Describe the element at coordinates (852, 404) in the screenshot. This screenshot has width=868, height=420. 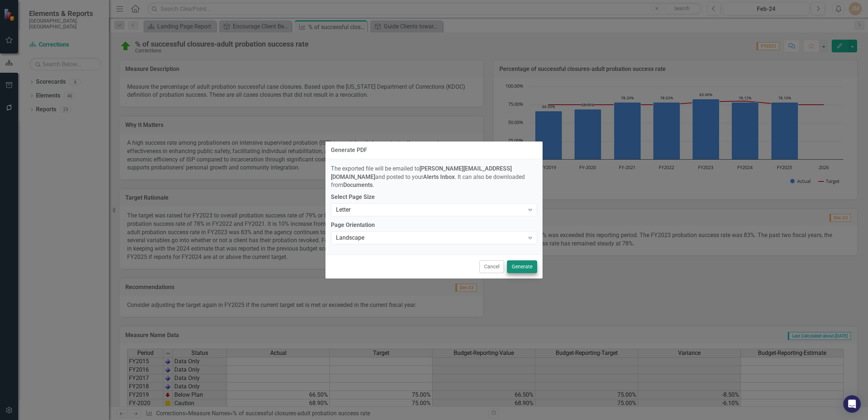
I see `div: Open Intercom Messenger` at that location.